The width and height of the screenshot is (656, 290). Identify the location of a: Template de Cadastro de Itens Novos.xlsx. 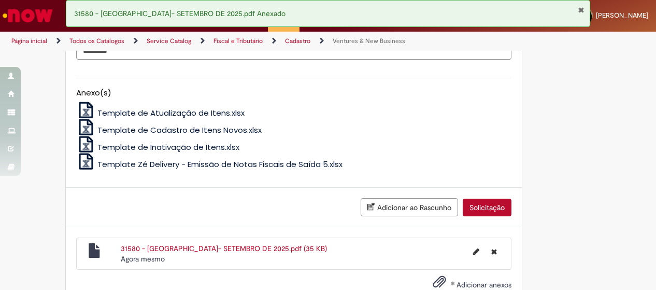
(169, 129).